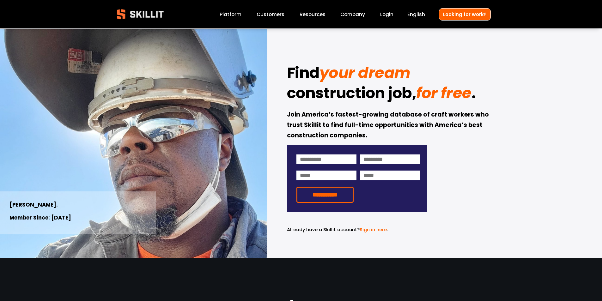  I want to click on a: folder dropdown, so click(313, 14).